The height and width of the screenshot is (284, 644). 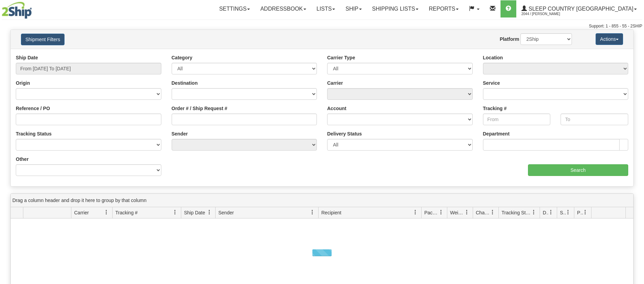 What do you see at coordinates (283, 9) in the screenshot?
I see `a: Addressbook` at bounding box center [283, 9].